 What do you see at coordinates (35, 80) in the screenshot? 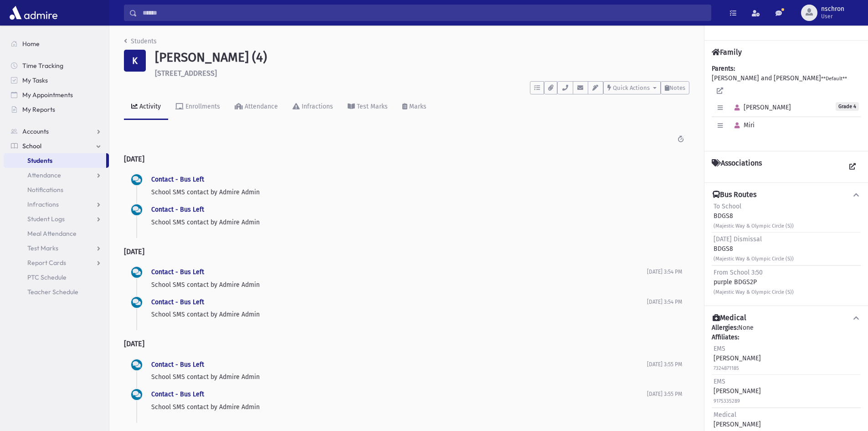
I see `span: My Tasks` at bounding box center [35, 80].